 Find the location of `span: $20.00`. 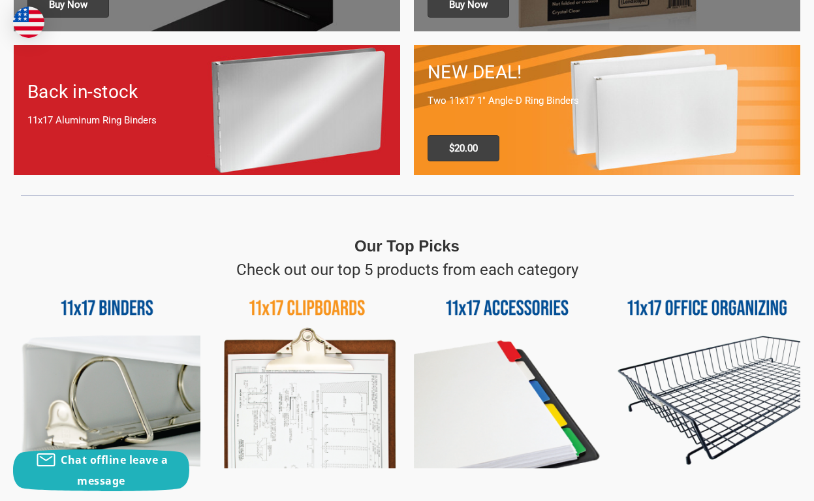

span: $20.00 is located at coordinates (464, 148).